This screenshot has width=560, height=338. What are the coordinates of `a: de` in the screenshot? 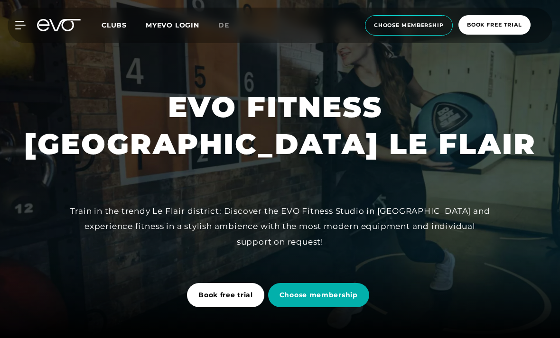 It's located at (229, 25).